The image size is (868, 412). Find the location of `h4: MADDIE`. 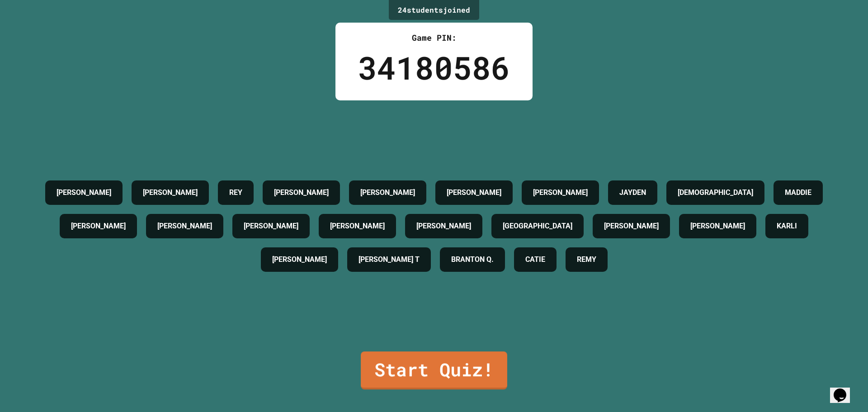

h4: MADDIE is located at coordinates (798, 193).